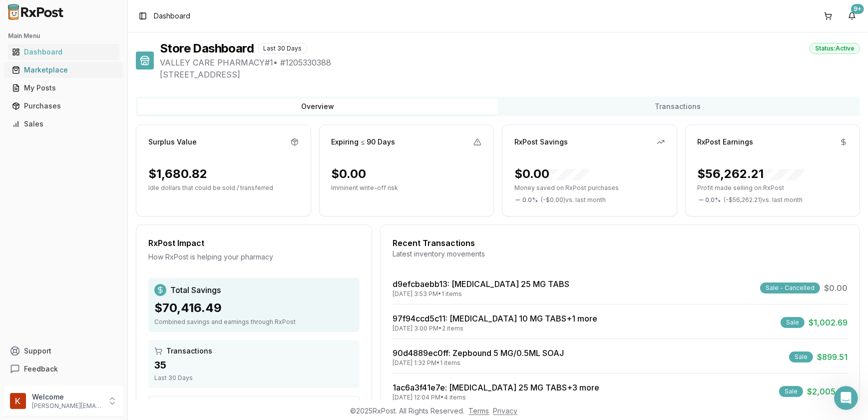 The width and height of the screenshot is (868, 420). What do you see at coordinates (64, 124) in the screenshot?
I see `button: Sales` at bounding box center [64, 124].